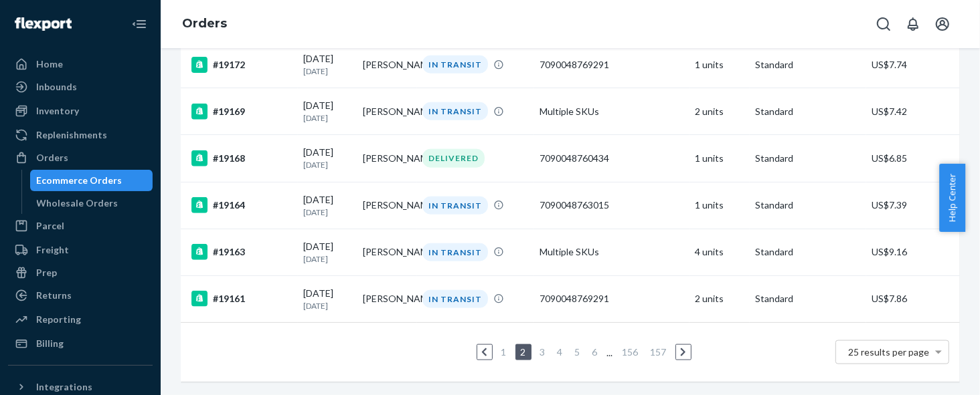 The height and width of the screenshot is (395, 980). I want to click on a: Freight, so click(80, 250).